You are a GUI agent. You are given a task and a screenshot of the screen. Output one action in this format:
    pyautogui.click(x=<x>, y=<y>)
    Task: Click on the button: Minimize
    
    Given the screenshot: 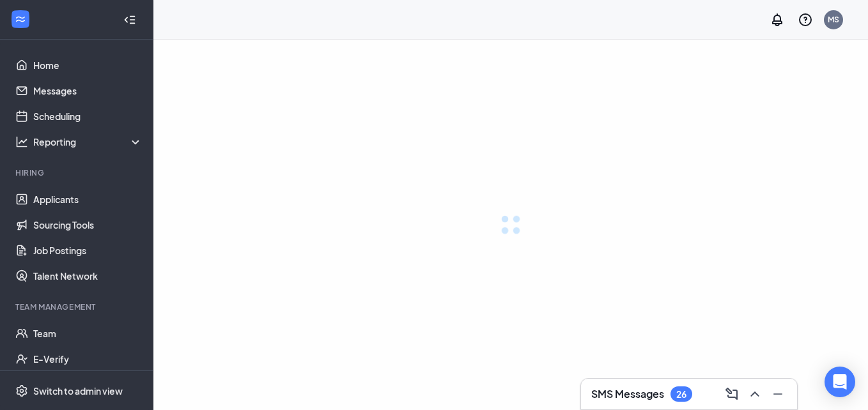 What is the action you would take?
    pyautogui.click(x=777, y=394)
    